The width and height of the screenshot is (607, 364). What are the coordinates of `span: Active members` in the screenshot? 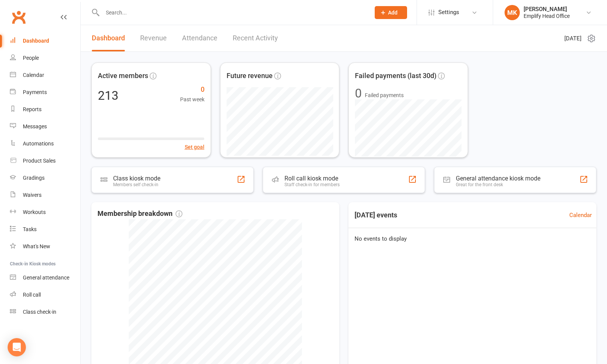 It's located at (123, 76).